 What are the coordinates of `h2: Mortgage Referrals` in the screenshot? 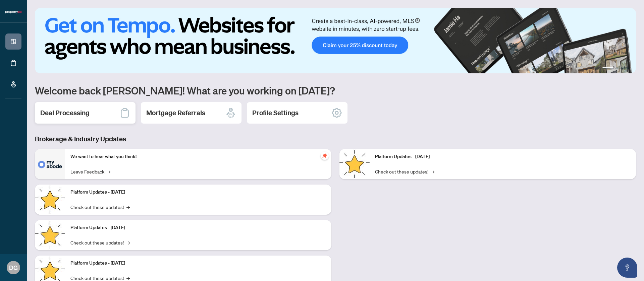 It's located at (176, 113).